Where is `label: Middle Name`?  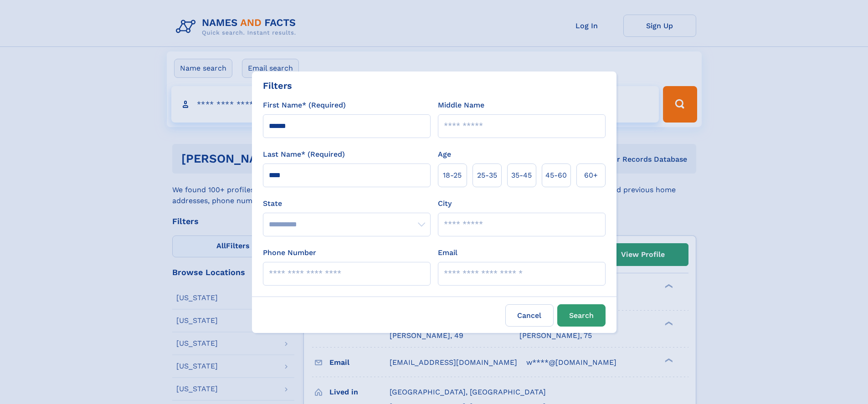 label: Middle Name is located at coordinates (461, 105).